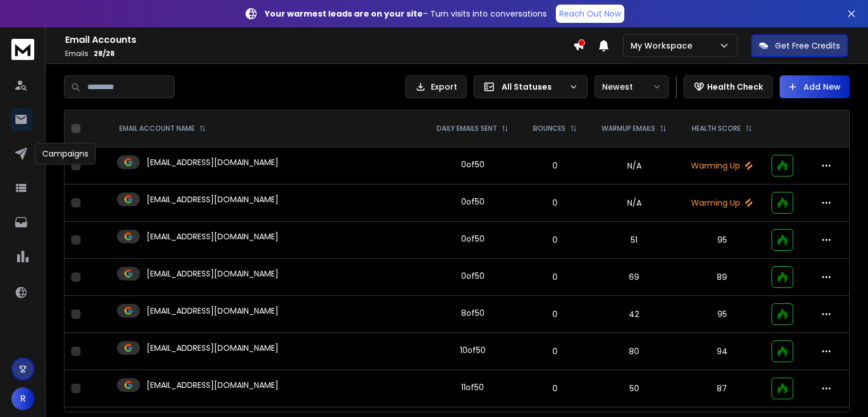 This screenshot has height=417, width=868. Describe the element at coordinates (549, 128) in the screenshot. I see `p: BOUNCES` at that location.